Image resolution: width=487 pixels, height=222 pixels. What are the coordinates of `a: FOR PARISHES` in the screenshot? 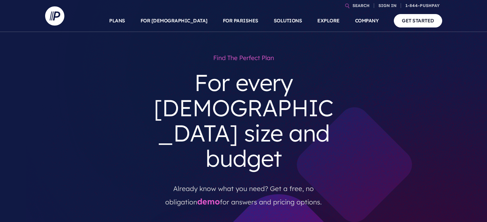 It's located at (240, 21).